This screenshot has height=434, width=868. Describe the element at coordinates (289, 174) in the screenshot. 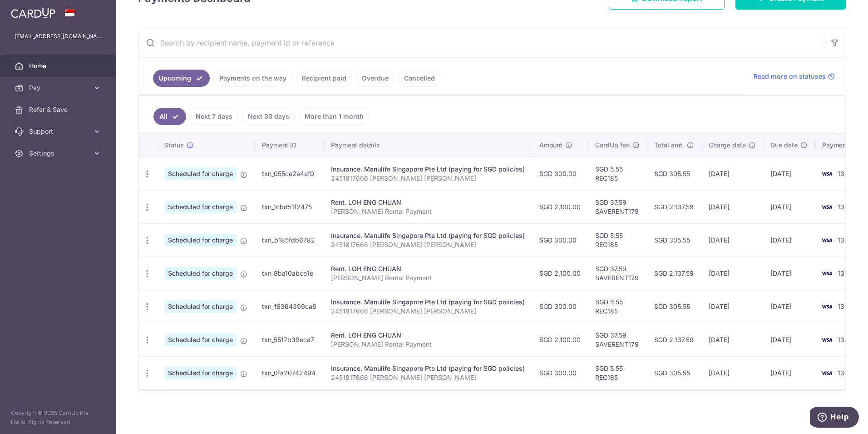

I see `td: txn_055ce2a4ef0` at that location.